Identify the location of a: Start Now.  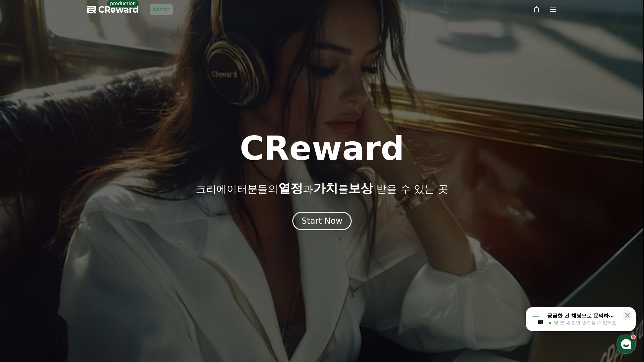
(322, 222).